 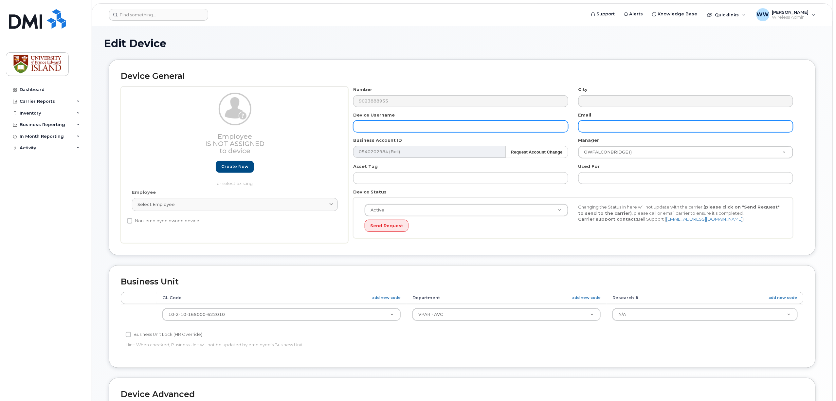 I want to click on h2: Device General, so click(x=462, y=76).